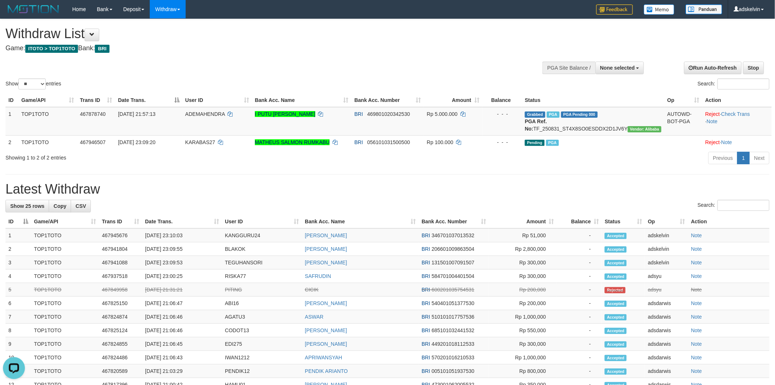 Image resolution: width=775 pixels, height=385 pixels. Describe the element at coordinates (713, 114) in the screenshot. I see `a: Reject` at that location.